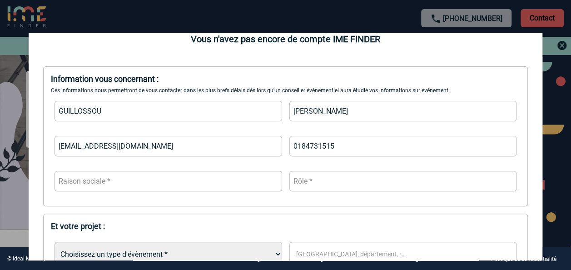  What do you see at coordinates (168, 146) in the screenshot?
I see `input: Email *` at bounding box center [168, 146].